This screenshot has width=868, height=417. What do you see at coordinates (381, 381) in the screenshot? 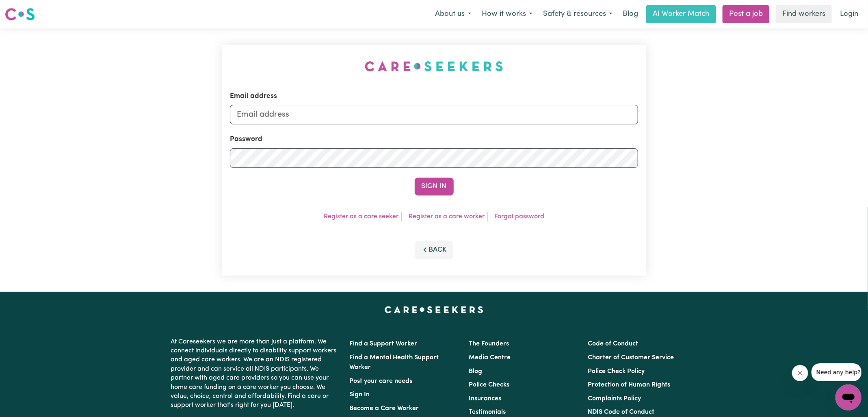
I see `a: Post your care needs` at bounding box center [381, 381].